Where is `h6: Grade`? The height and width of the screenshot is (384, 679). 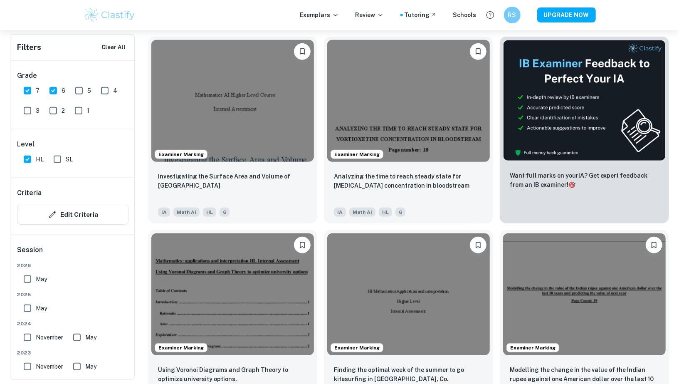 h6: Grade is located at coordinates (73, 76).